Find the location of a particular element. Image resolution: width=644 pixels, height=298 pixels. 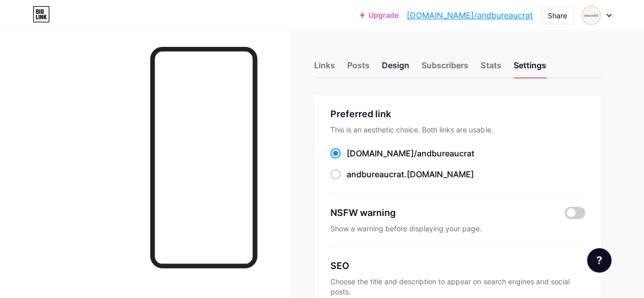

div: SEO is located at coordinates (457, 265).